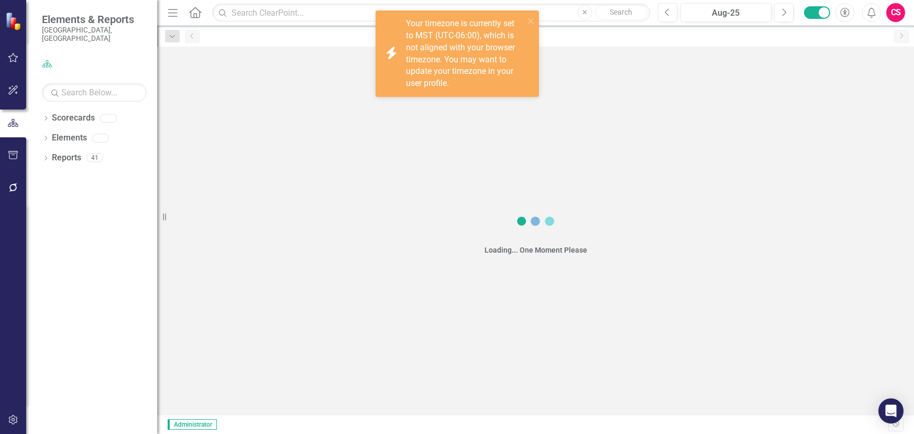  Describe the element at coordinates (531, 20) in the screenshot. I see `button: close` at that location.